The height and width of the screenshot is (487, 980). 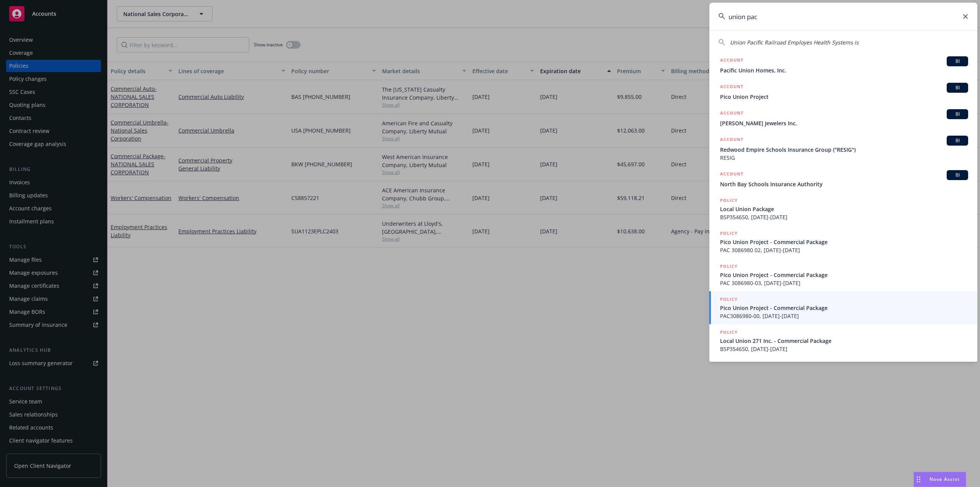 What do you see at coordinates (844, 341) in the screenshot?
I see `span: Local Union 271 Inc. - Commercial Package` at bounding box center [844, 341].